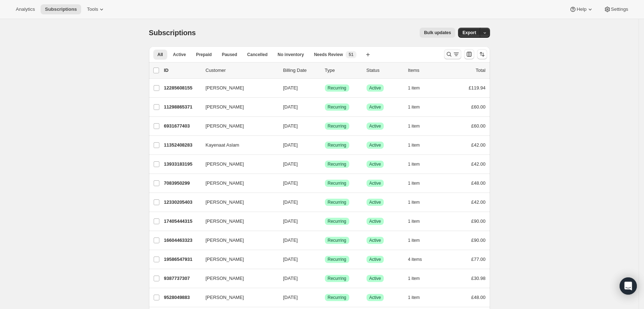  What do you see at coordinates (25, 10) in the screenshot?
I see `span: Analytics` at bounding box center [25, 10].